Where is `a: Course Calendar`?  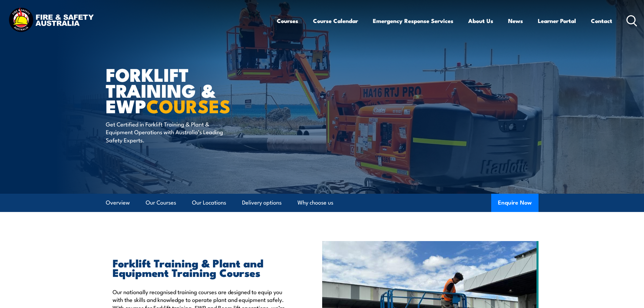
a: Course Calendar is located at coordinates (335, 21).